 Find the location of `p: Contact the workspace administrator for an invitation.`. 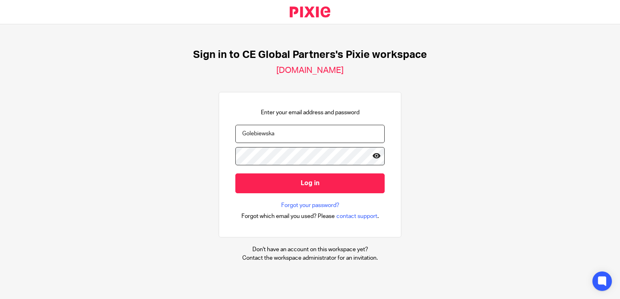

p: Contact the workspace administrator for an invitation. is located at coordinates (310, 258).